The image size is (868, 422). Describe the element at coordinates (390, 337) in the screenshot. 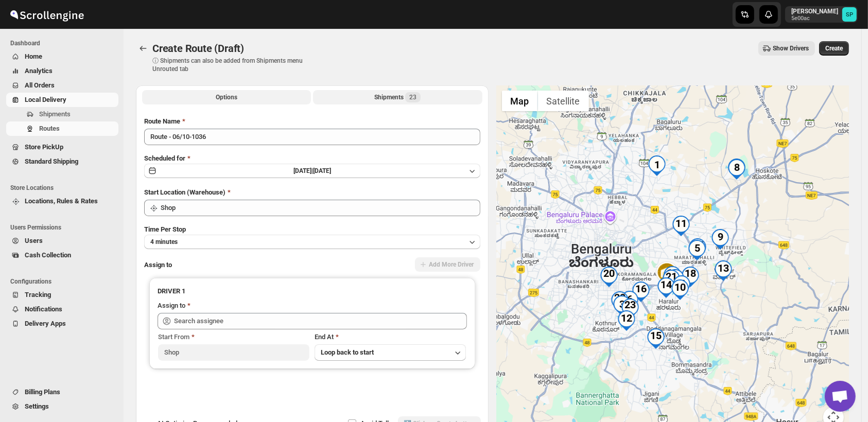

I see `div: End At` at that location.